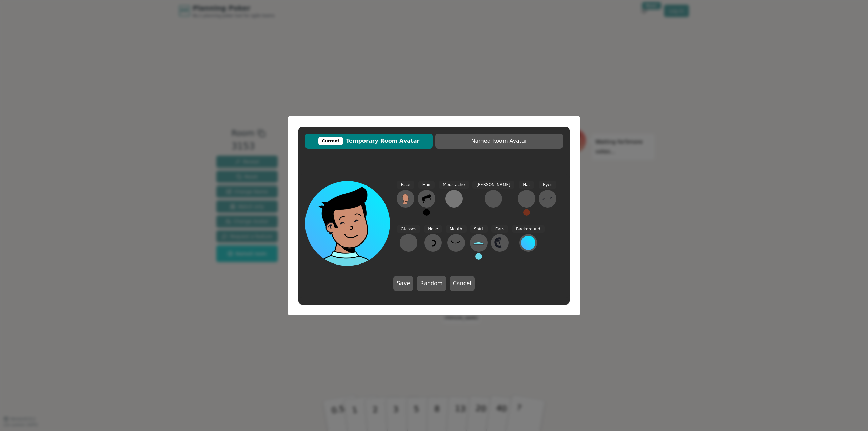 This screenshot has height=431, width=868. I want to click on span: Named Room Avatar, so click(500, 141).